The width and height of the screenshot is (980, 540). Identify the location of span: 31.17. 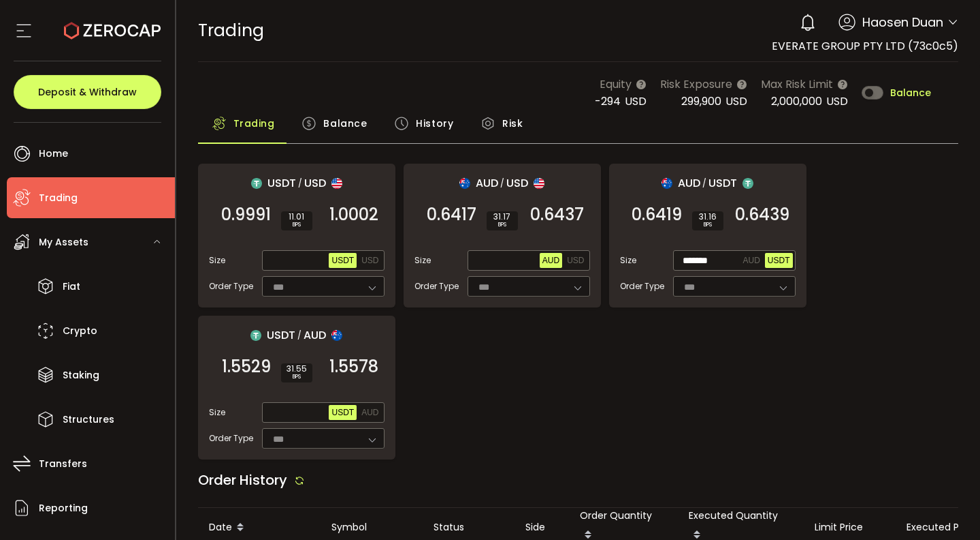
(502, 217).